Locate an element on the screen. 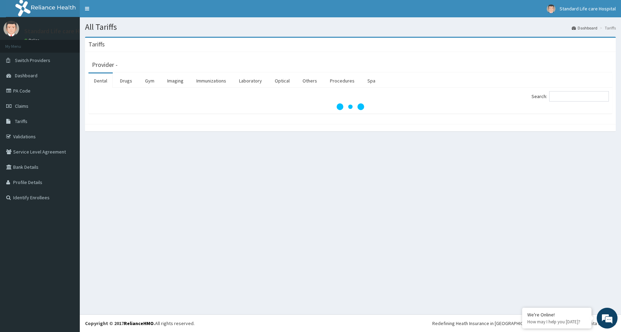 The width and height of the screenshot is (621, 332). h1: All Tariffs is located at coordinates (350, 27).